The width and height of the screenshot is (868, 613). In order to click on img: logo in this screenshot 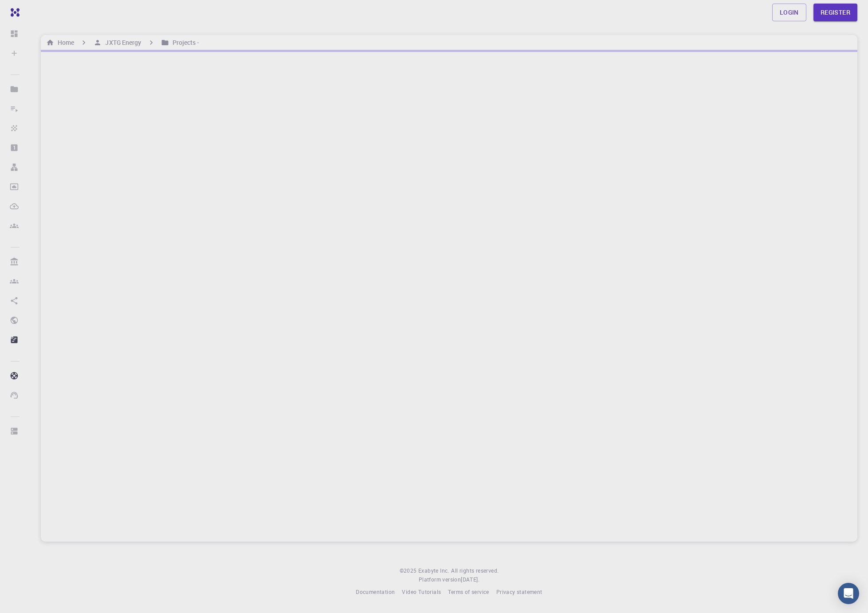, I will do `click(13, 12)`.